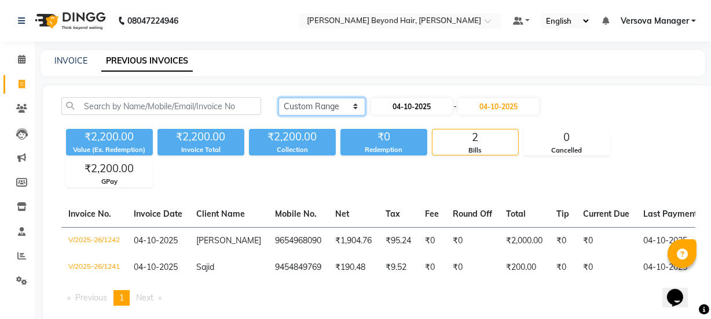  What do you see at coordinates (475, 138) in the screenshot?
I see `div: 2` at bounding box center [475, 138].